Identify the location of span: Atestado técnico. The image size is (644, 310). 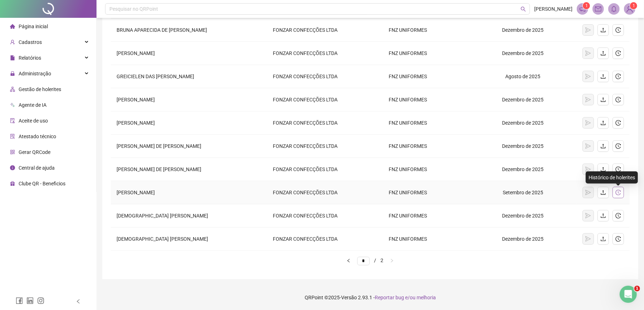
(37, 137).